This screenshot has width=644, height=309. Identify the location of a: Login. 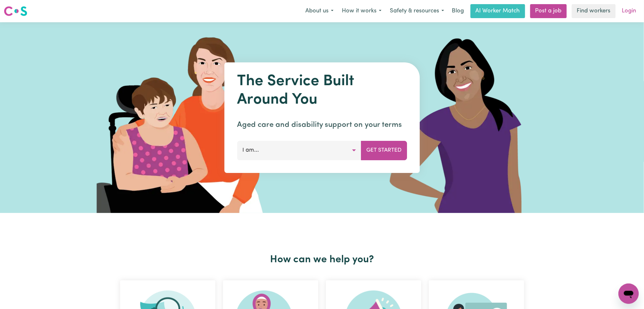
(629, 11).